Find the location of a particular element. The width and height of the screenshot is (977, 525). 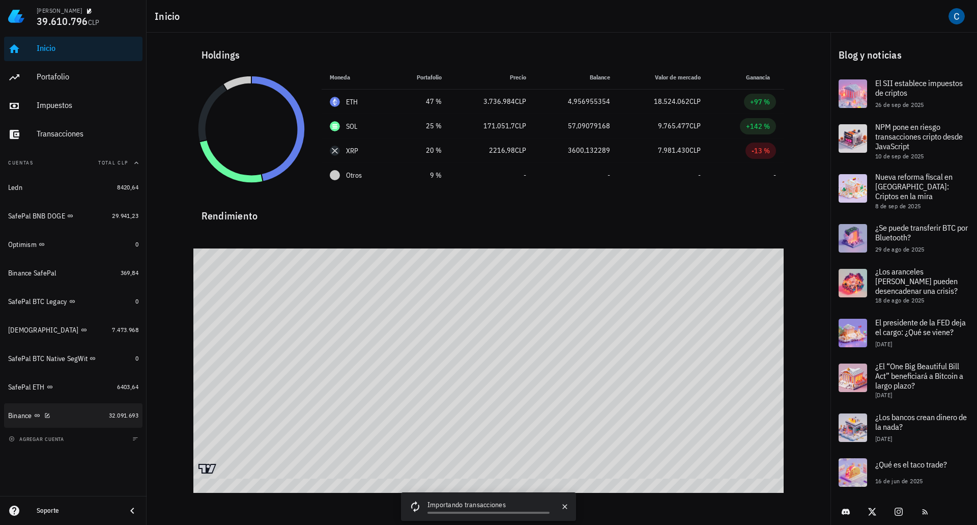

div: 47 % is located at coordinates (420, 101).